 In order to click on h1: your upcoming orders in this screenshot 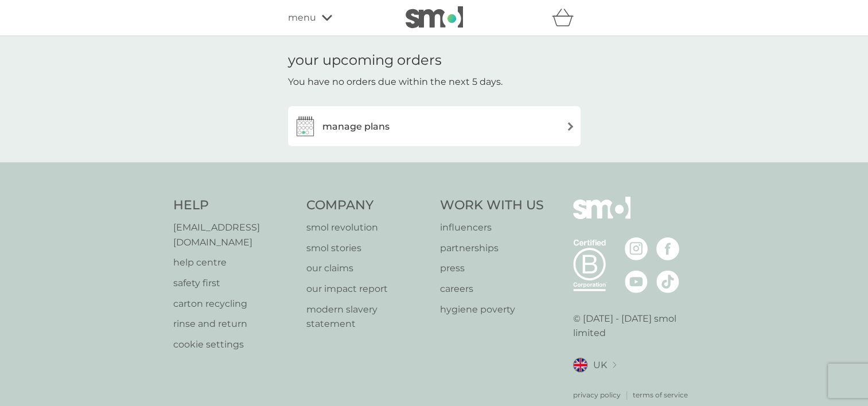, I will do `click(365, 60)`.